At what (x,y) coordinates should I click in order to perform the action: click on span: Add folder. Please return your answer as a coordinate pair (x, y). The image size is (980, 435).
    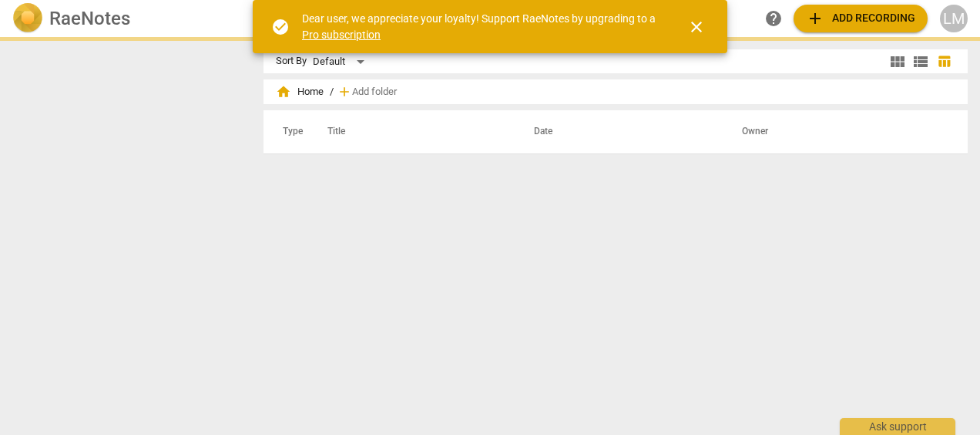
    Looking at the image, I should click on (375, 92).